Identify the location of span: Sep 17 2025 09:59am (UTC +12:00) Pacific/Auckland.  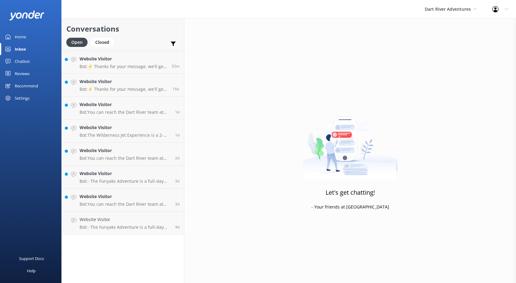
(177, 181).